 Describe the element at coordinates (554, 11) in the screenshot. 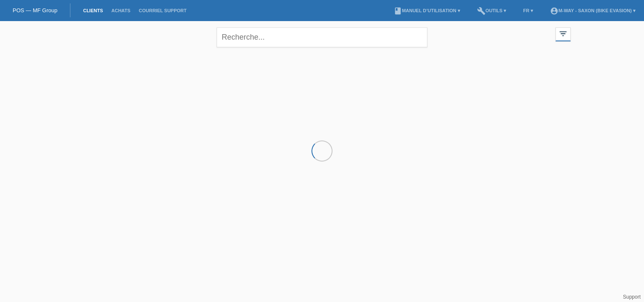

I see `i: account_circle` at that location.